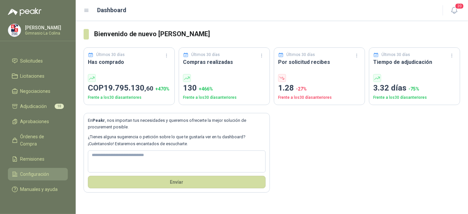  Describe the element at coordinates (177, 140) in the screenshot. I see `p: ¿Tienes alguna sugerencia o petición sobre lo que te gustaría ver en tu dashboard? ¡Cuéntanoslo! ...` at that location.